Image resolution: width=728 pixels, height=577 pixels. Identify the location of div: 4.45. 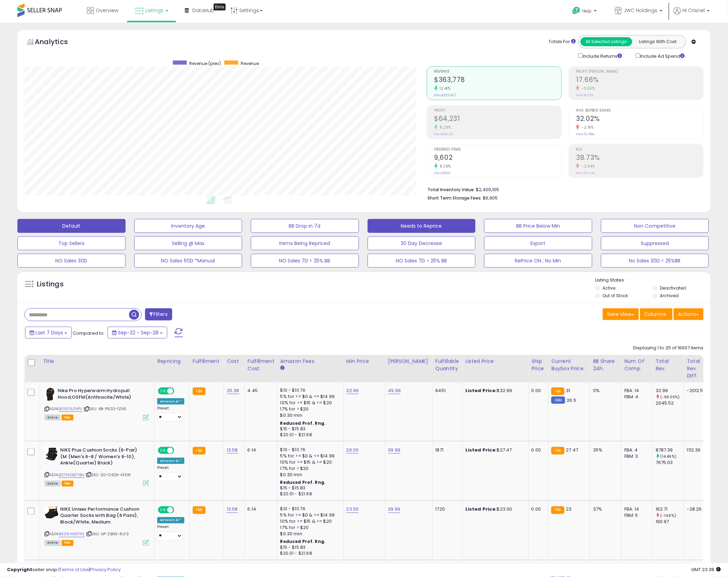
(260, 391).